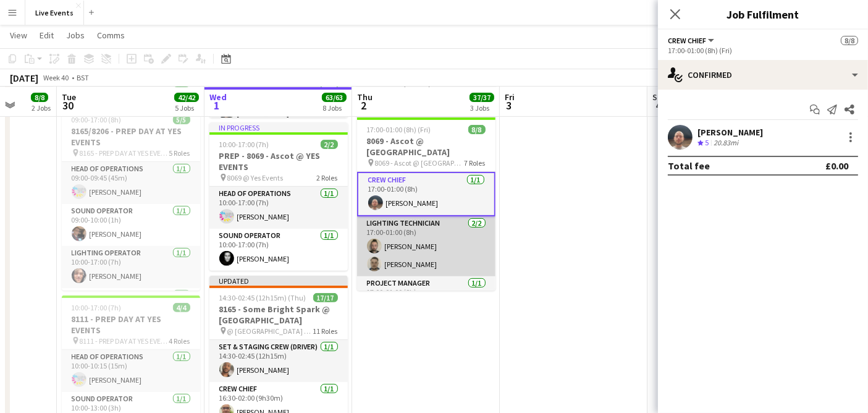 The height and width of the screenshot is (413, 868). What do you see at coordinates (328, 177) in the screenshot?
I see `span: 2 Roles` at bounding box center [328, 177].